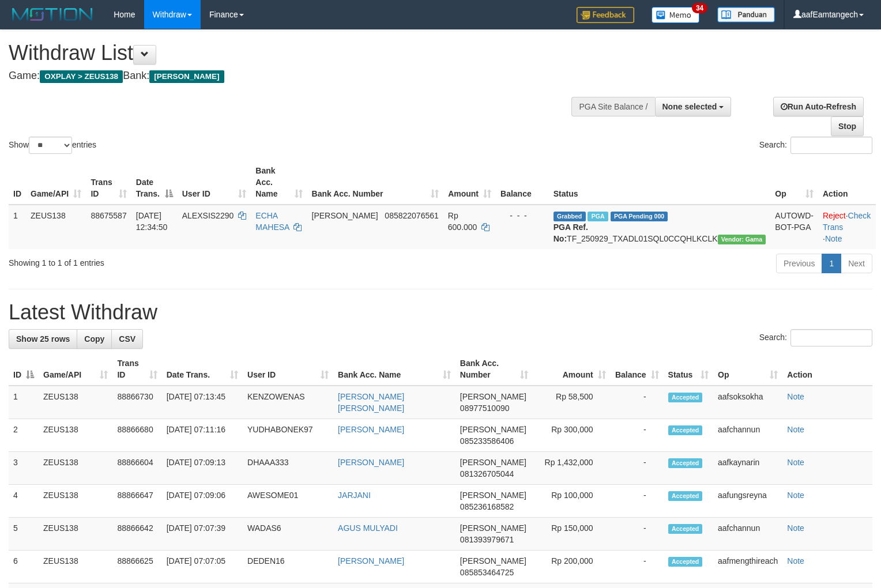 The image size is (881, 588). I want to click on td: aafkaynarin, so click(748, 468).